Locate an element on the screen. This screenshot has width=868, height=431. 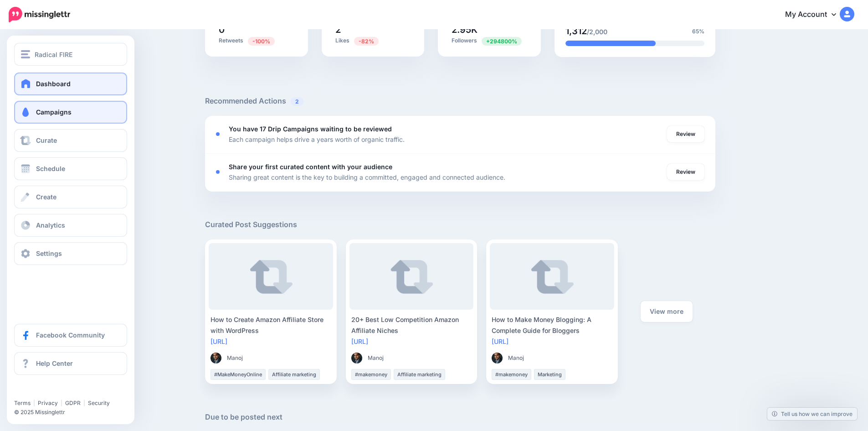
span: Analytics is located at coordinates (50, 225).